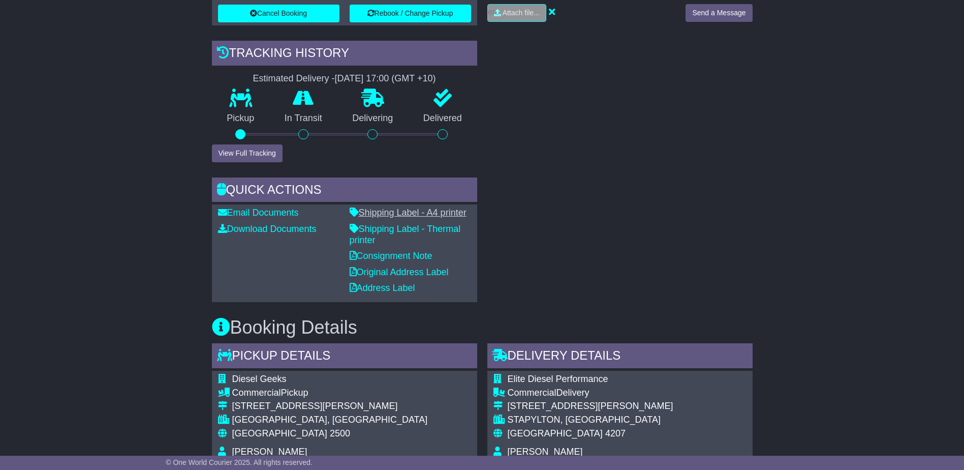 This screenshot has height=470, width=964. Describe the element at coordinates (345, 357) in the screenshot. I see `div: Pickup Details` at that location.